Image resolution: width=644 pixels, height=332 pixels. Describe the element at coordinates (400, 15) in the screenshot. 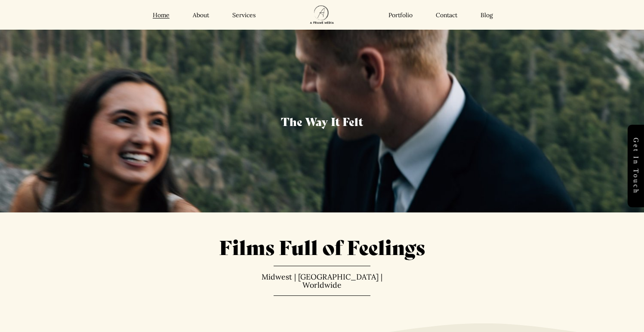

I see `a: Portfolio` at that location.